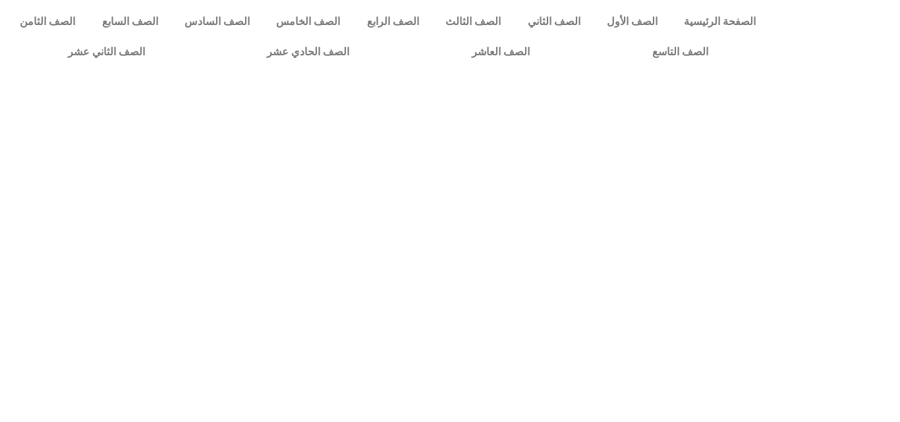 The image size is (900, 422). What do you see at coordinates (720, 22) in the screenshot?
I see `a: الصفحة الرئيسية` at bounding box center [720, 22].